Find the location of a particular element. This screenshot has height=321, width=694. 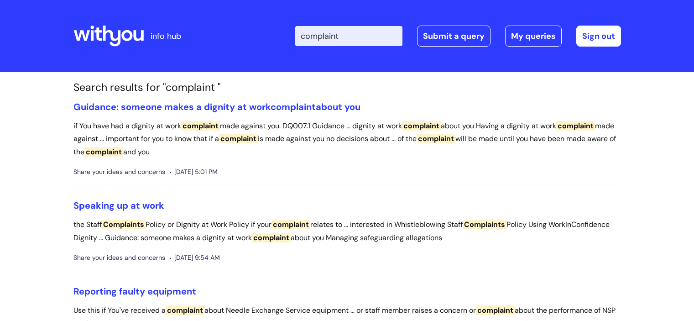

a: Sign out is located at coordinates (599, 36).